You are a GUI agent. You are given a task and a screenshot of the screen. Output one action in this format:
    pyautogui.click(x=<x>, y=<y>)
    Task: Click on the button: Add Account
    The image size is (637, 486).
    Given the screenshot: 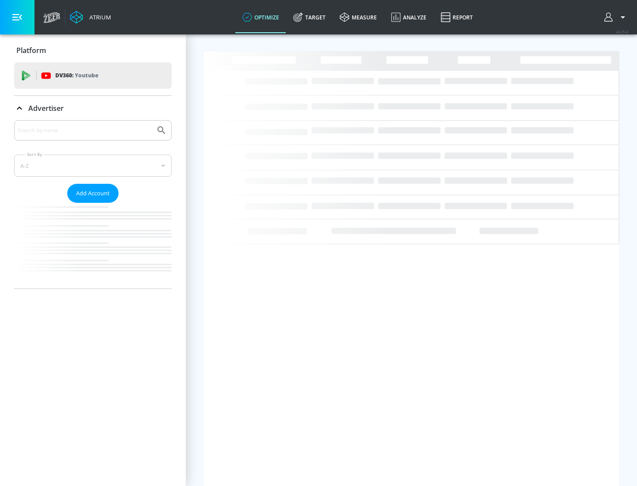 What is the action you would take?
    pyautogui.click(x=93, y=193)
    